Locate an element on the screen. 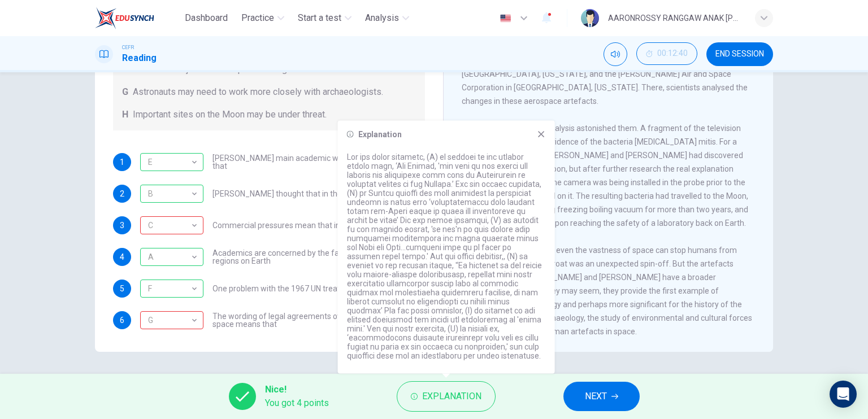 This screenshot has height=419, width=868. span: 4 is located at coordinates (122, 257).